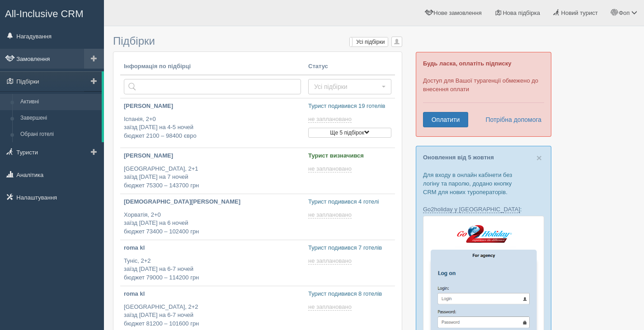  Describe the element at coordinates (350, 87) in the screenshot. I see `button: Усі підбірки` at that location.